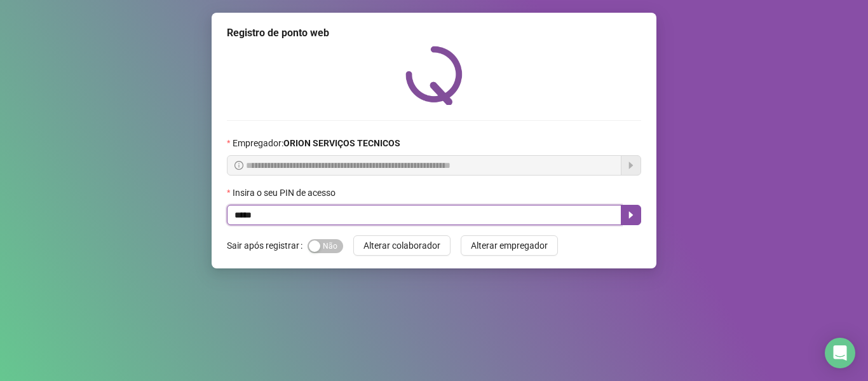 The width and height of the screenshot is (868, 381). Describe the element at coordinates (509, 246) in the screenshot. I see `span: Alterar empregador` at that location.